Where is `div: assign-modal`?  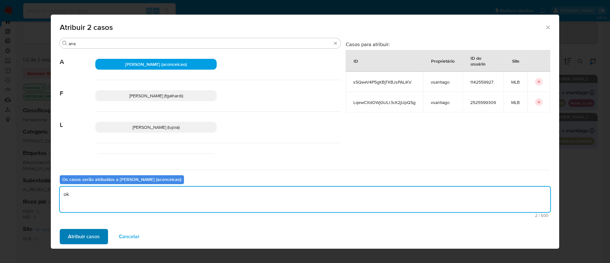 div: assign-modal is located at coordinates (305, 132).